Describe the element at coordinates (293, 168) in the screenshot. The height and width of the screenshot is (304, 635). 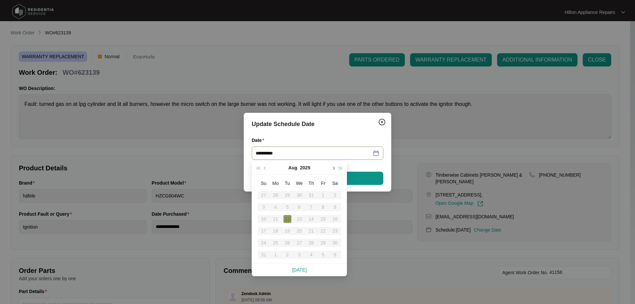
I see `button: Aug` at that location.